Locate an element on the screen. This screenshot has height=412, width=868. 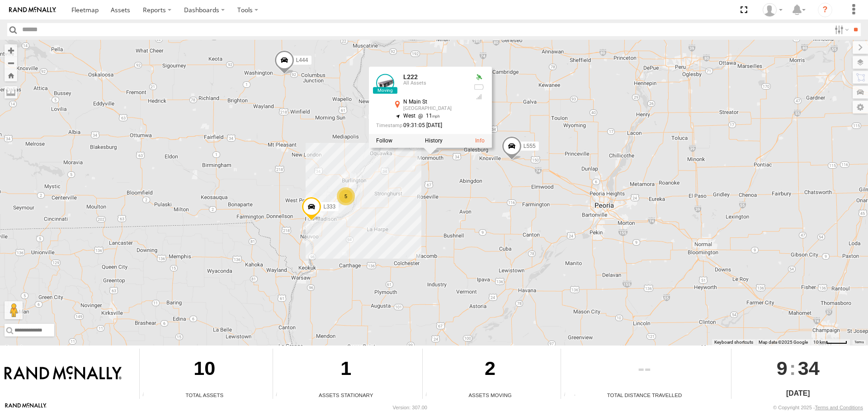
div: Version: 307.00 is located at coordinates (410, 407).